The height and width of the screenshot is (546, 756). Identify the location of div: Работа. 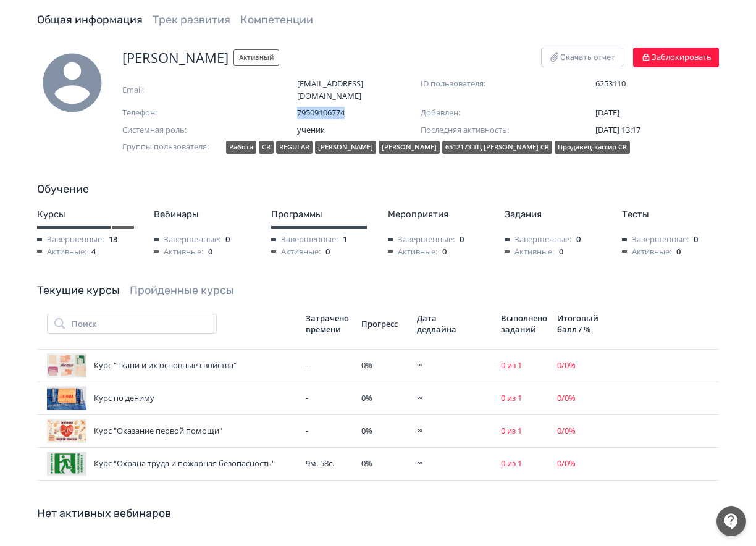
(241, 147).